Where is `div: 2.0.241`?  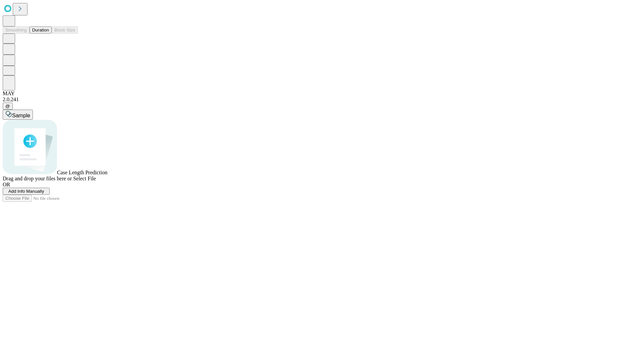 div: 2.0.241 is located at coordinates (322, 100).